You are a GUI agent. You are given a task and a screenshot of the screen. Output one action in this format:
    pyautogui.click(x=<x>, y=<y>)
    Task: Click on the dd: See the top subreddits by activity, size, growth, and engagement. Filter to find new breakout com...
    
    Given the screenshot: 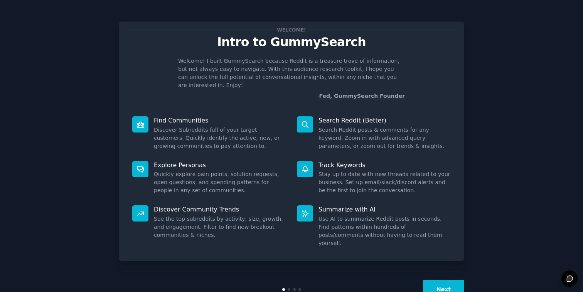 What is the action you would take?
    pyautogui.click(x=220, y=227)
    